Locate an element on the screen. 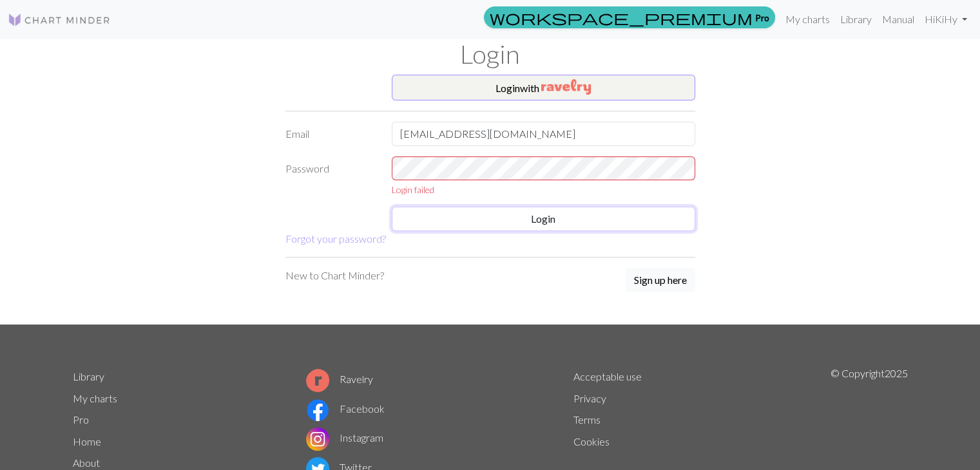  a: Forgot your password? is located at coordinates (336, 239).